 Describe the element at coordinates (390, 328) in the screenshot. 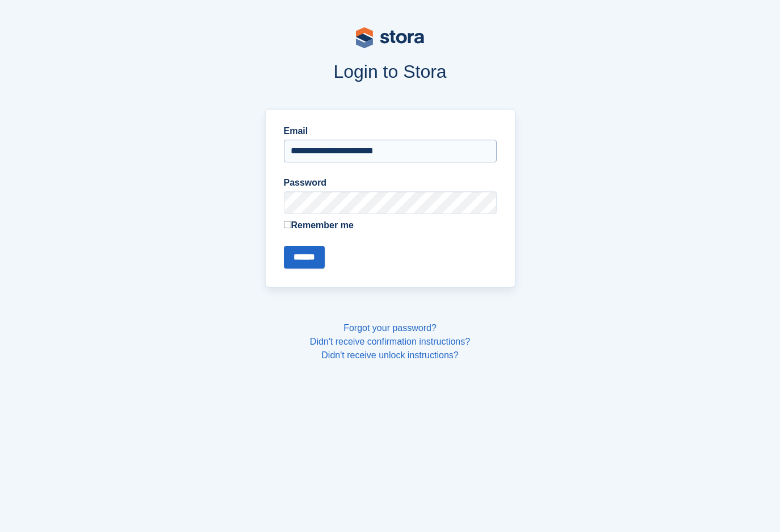

I see `a: Forgot your password?` at that location.